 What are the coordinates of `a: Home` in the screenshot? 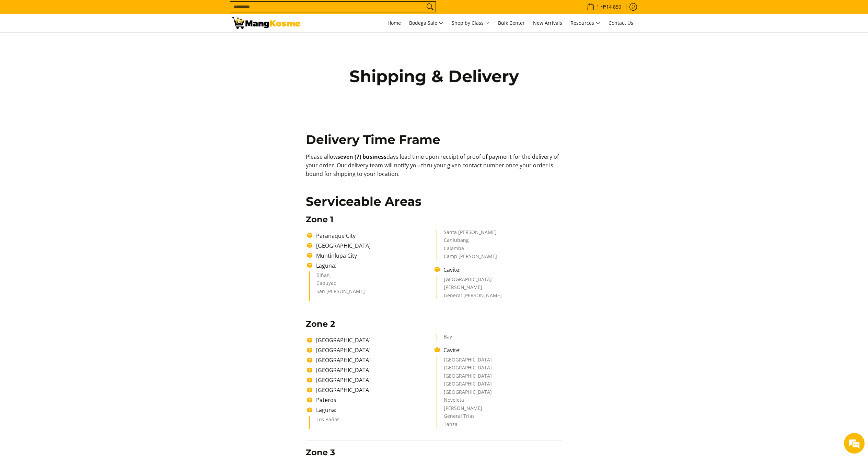 It's located at (394, 23).